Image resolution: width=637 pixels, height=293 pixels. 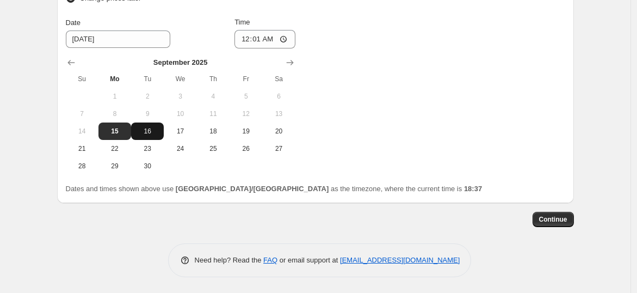 I want to click on button: Wednesday September 17 2025, so click(x=180, y=131).